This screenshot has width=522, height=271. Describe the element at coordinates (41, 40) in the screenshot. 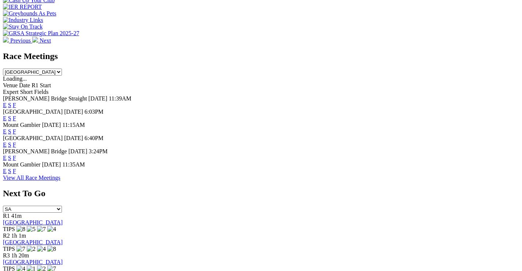

I see `a: Next` at that location.